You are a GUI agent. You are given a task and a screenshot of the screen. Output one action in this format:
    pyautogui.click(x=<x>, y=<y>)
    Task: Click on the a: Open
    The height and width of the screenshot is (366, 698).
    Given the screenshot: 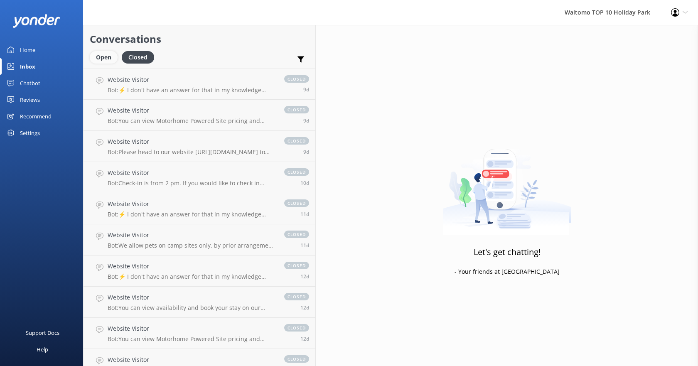 What is the action you would take?
    pyautogui.click(x=105, y=57)
    